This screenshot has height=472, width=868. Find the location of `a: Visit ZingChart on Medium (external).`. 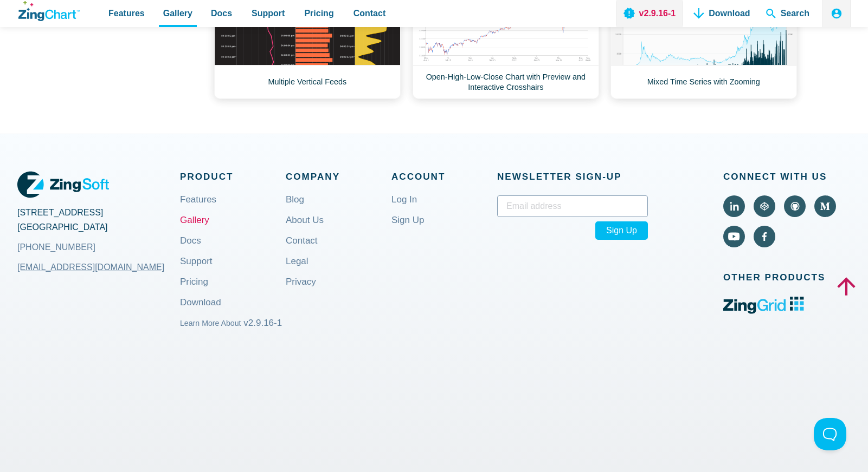

a: Visit ZingChart on Medium (external). is located at coordinates (825, 206).